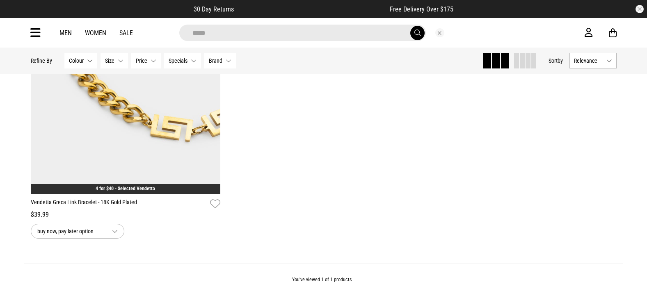 The image size is (647, 305). Describe the element at coordinates (76, 61) in the screenshot. I see `span: Colour` at that location.